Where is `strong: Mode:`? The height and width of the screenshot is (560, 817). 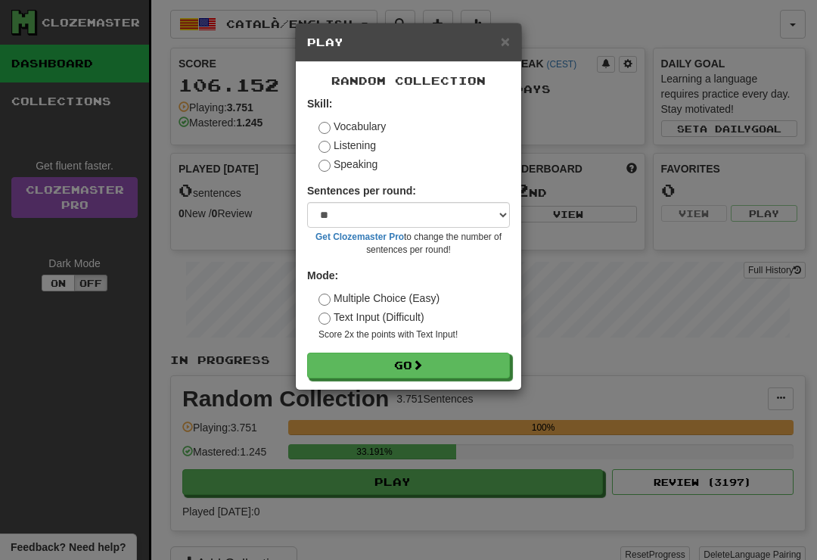
strong: Mode: is located at coordinates (322, 275).